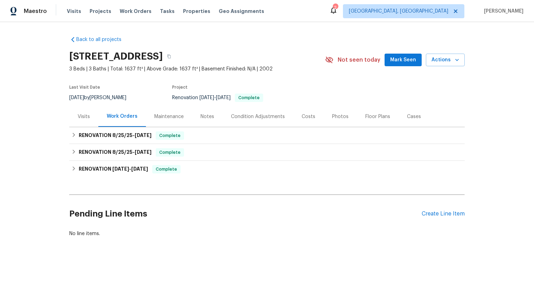  What do you see at coordinates (241, 11) in the screenshot?
I see `span: Geo Assignments` at bounding box center [241, 11].